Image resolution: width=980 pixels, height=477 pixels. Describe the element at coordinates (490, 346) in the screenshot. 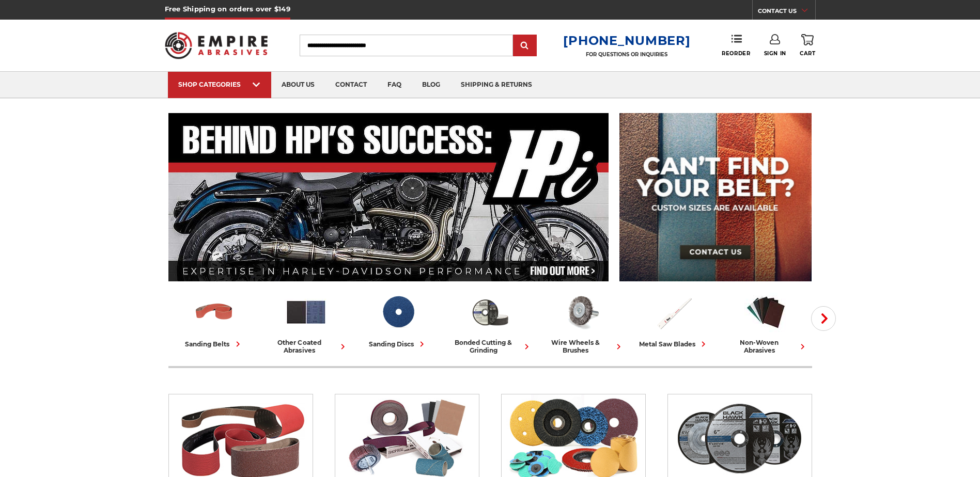

I see `div: bonded cutting & grinding` at that location.